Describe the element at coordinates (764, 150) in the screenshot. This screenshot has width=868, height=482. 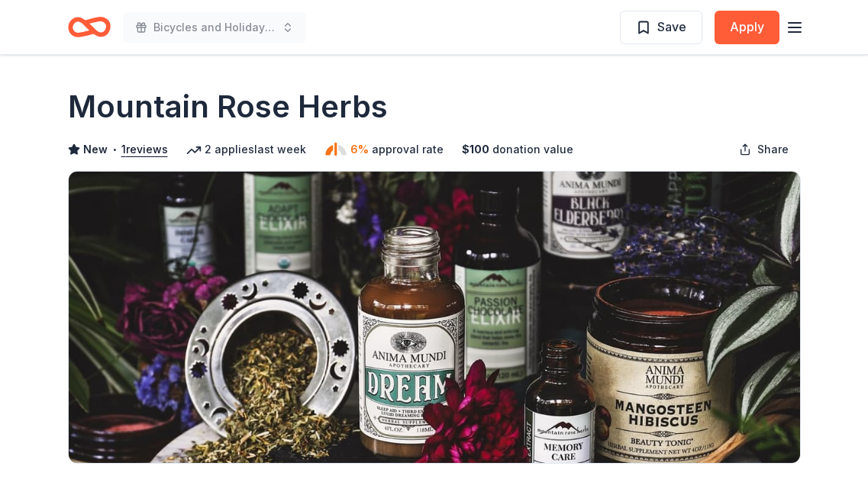
I see `button: Share` at that location.